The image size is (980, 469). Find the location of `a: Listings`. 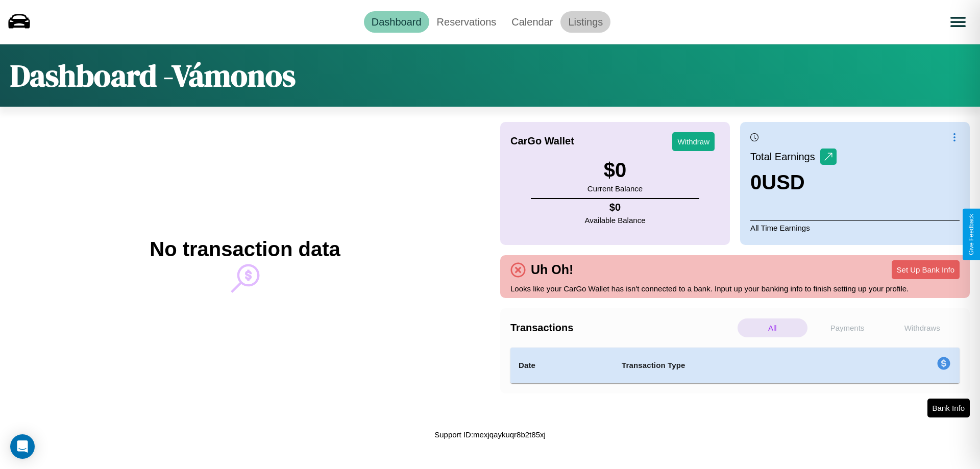

a: Listings is located at coordinates (586, 22).